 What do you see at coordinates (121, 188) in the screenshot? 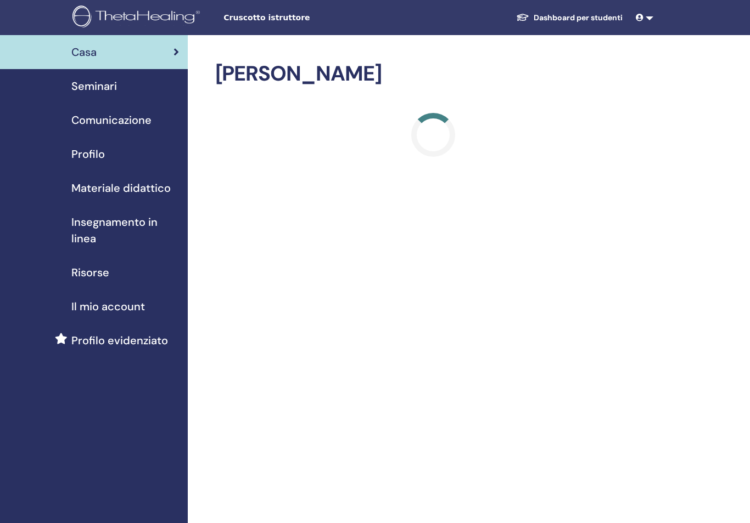
I see `span: Materiale didattico` at bounding box center [121, 188].